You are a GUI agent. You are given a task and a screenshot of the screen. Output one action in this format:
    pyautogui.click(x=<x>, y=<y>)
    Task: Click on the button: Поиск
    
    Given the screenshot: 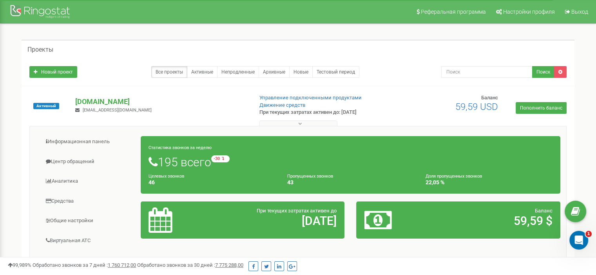 What is the action you would take?
    pyautogui.click(x=543, y=72)
    